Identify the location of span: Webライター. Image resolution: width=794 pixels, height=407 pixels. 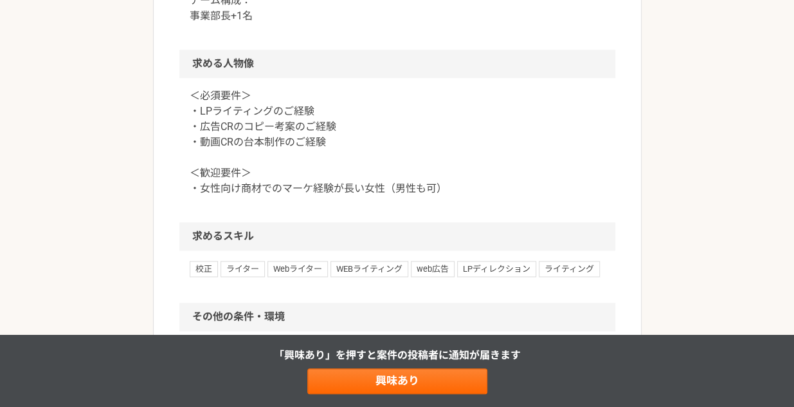
(298, 268).